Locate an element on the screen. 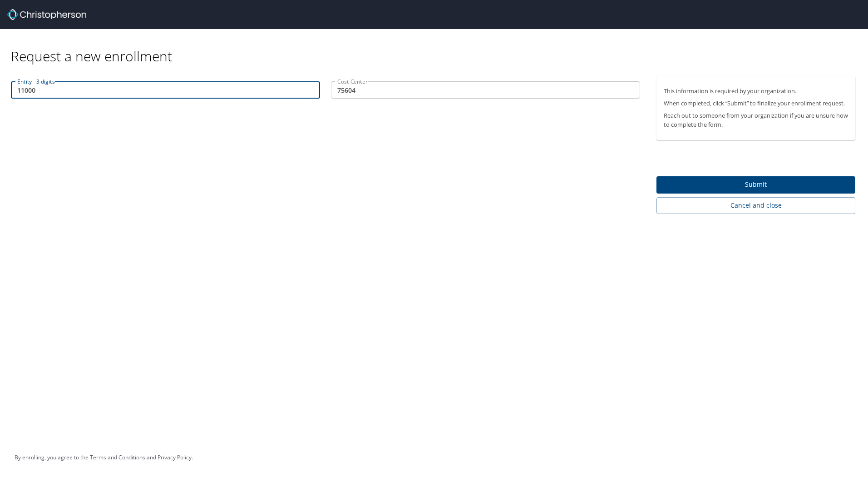 The image size is (868, 478). button: Submit is located at coordinates (756, 185).